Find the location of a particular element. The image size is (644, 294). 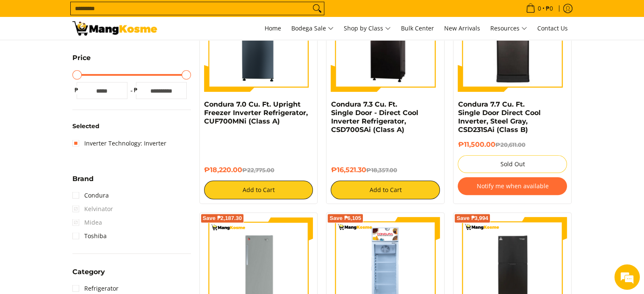

span: Shop by Class is located at coordinates (367, 28).